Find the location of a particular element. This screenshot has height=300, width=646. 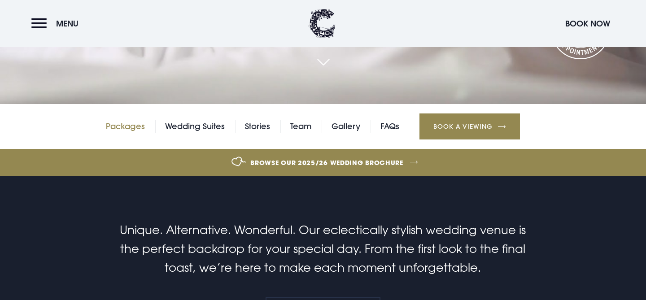

a: FAQs is located at coordinates (390, 126).